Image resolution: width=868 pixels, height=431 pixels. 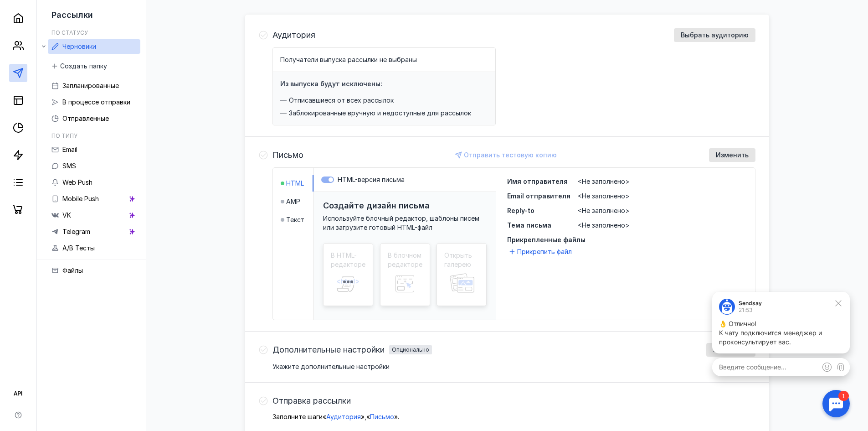 What do you see at coordinates (76, 231) in the screenshot?
I see `span: Telegram` at bounding box center [76, 231].